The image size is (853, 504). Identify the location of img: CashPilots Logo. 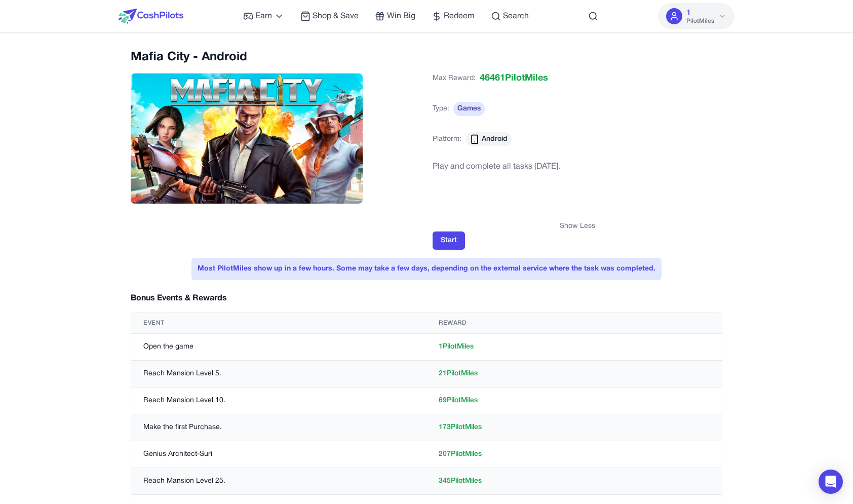
(151, 16).